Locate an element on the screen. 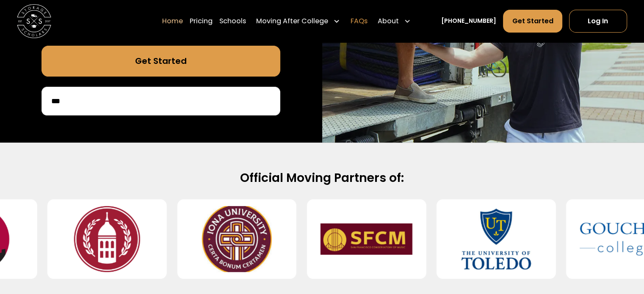 The height and width of the screenshot is (294, 644). img: Storage Scholars main logo is located at coordinates (34, 21).